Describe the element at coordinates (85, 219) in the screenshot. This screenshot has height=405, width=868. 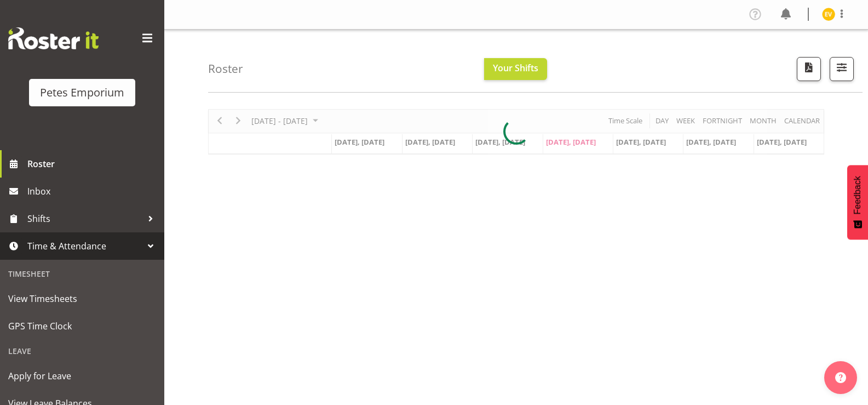
I see `span: Shifts` at that location.